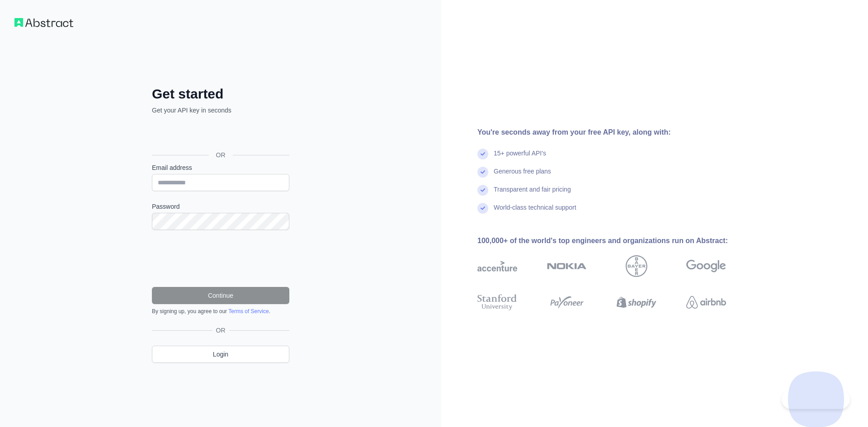 This screenshot has height=427, width=868. What do you see at coordinates (567, 266) in the screenshot?
I see `img: nokia` at bounding box center [567, 266].